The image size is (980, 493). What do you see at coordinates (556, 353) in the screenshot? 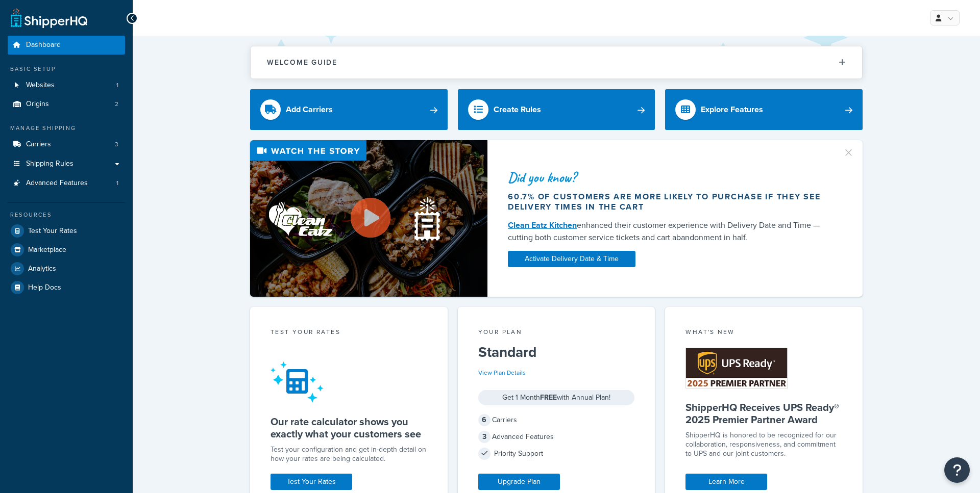
I see `h5: Standard` at bounding box center [556, 353].